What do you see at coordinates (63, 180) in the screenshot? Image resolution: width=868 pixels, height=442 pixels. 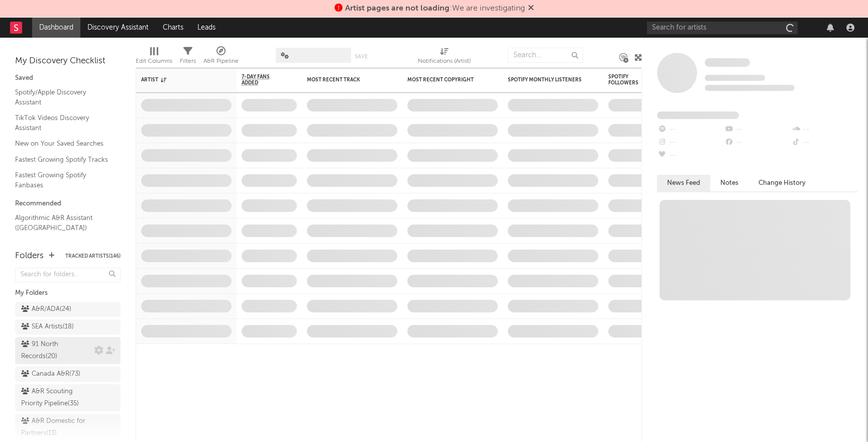 I see `a: Fastest Growing Spotify Fanbases` at bounding box center [63, 180].